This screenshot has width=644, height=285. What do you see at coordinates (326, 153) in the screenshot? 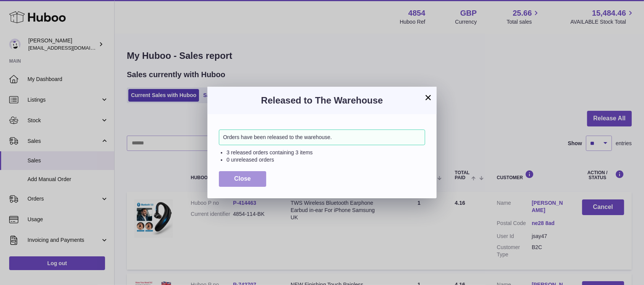
I see `li: 3 released orders containing 3 items` at bounding box center [326, 153].